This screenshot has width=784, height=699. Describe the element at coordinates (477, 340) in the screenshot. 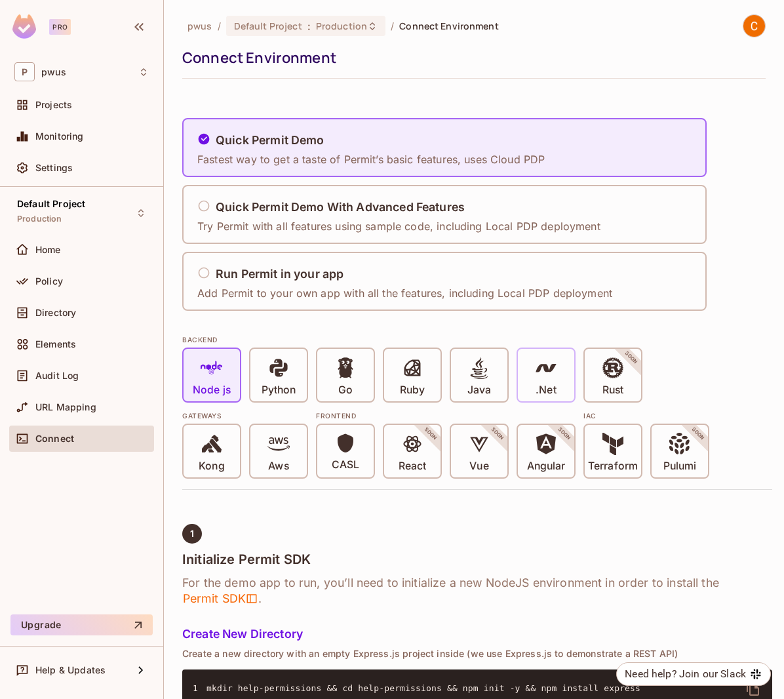

I see `div: BACKEND` at that location.